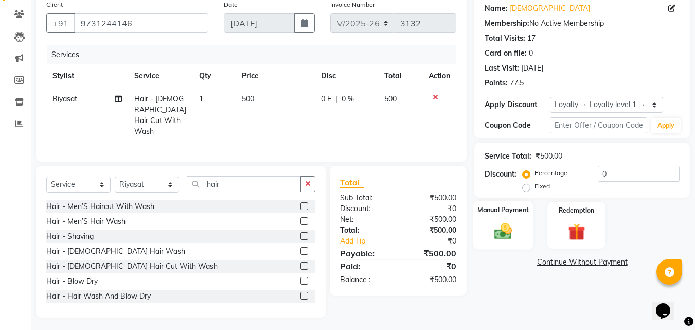 This screenshot has width=695, height=330. What do you see at coordinates (503, 209) in the screenshot?
I see `label: Manual Payment` at bounding box center [503, 209].